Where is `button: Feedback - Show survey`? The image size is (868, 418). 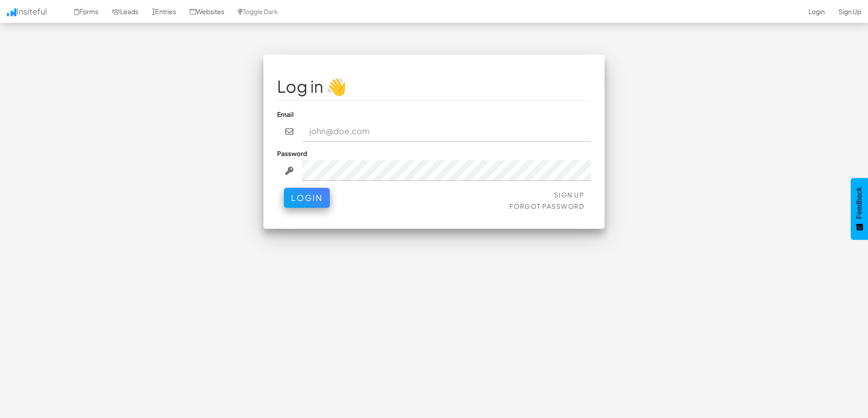 button: Feedback - Show survey is located at coordinates (859, 209).